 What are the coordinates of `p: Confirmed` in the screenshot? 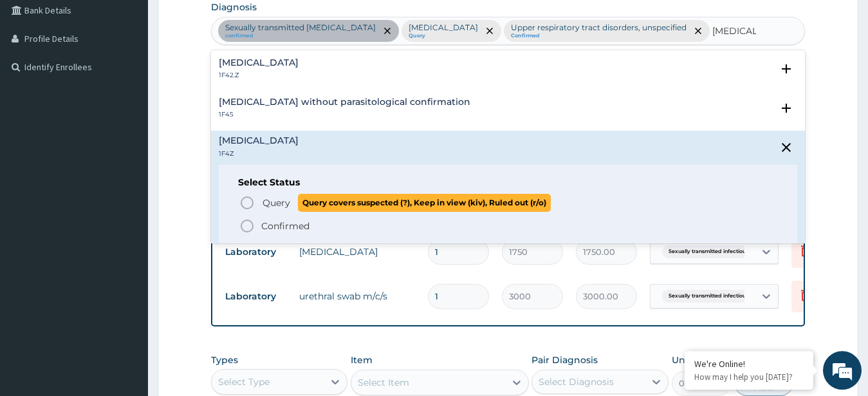 It's located at (285, 226).